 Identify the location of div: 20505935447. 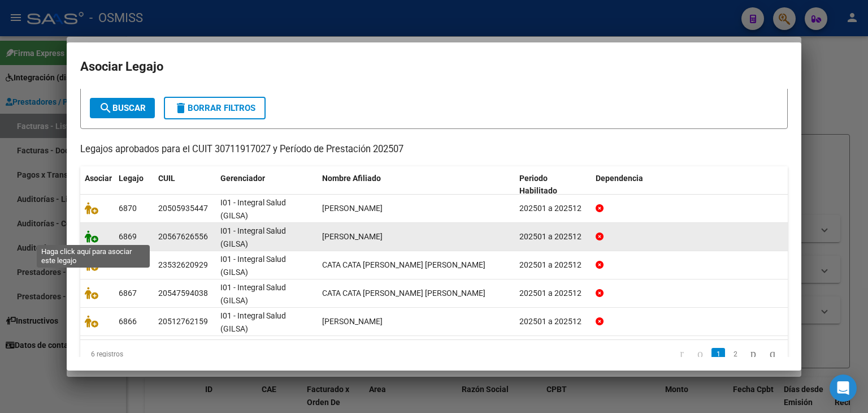
(183, 208).